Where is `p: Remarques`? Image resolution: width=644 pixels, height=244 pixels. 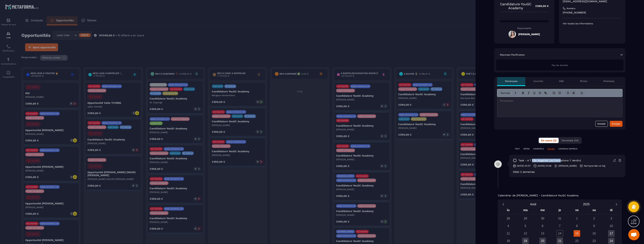 p: Remarques is located at coordinates (511, 81).